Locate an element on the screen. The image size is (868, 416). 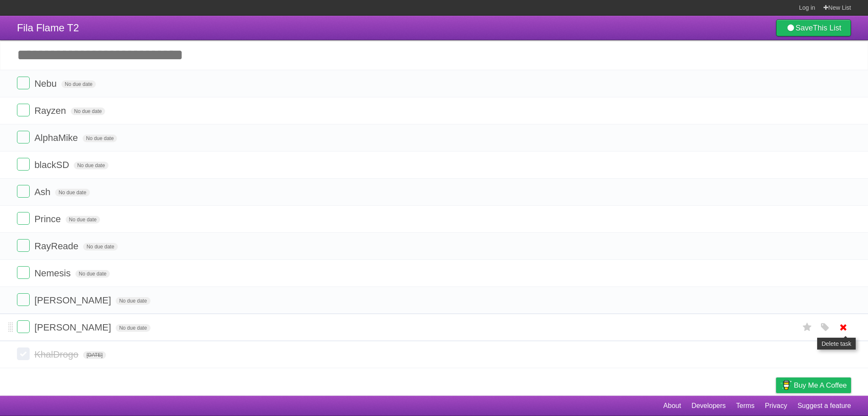
span: Nebu is located at coordinates (46, 83).